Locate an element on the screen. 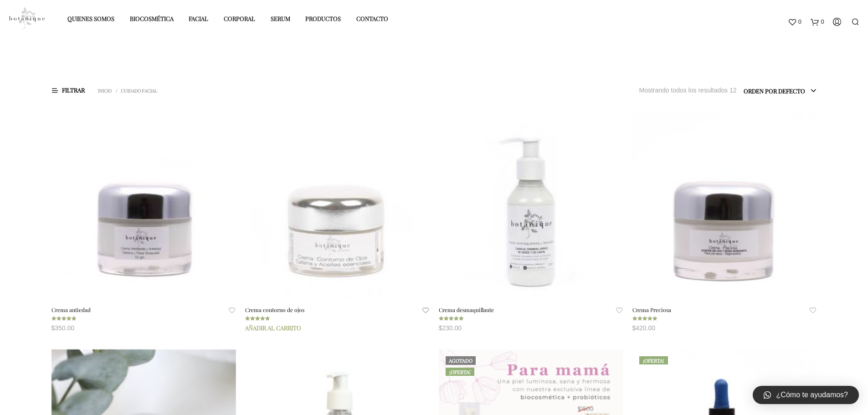  a: Corporal is located at coordinates (239, 18).